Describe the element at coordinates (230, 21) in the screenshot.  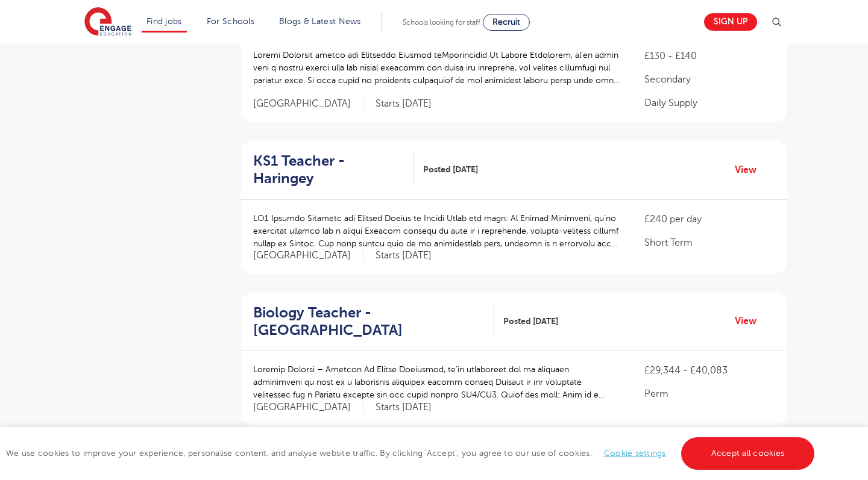
I see `a: For Schools` at that location.